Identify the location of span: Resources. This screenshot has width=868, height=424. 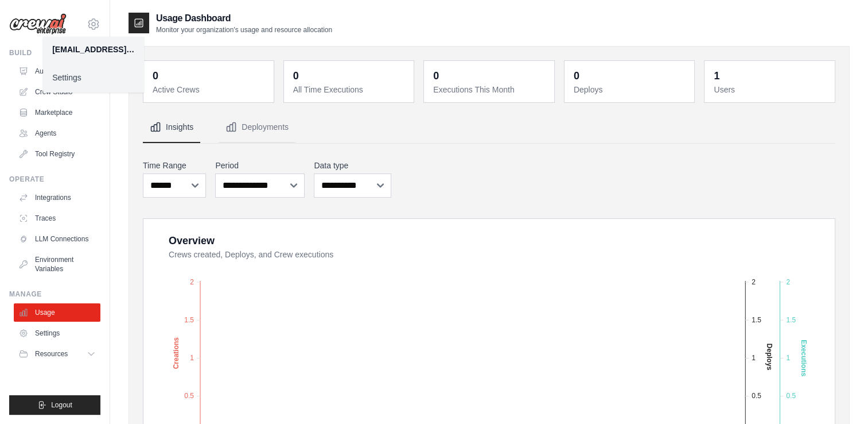
(51, 354).